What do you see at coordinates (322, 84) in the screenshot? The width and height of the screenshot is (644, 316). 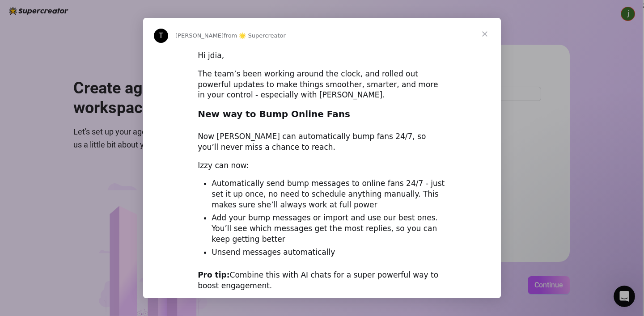 I see `div: The team’s been working around the clock, and rolled out powerful updates to make things smoother...` at bounding box center [322, 84].